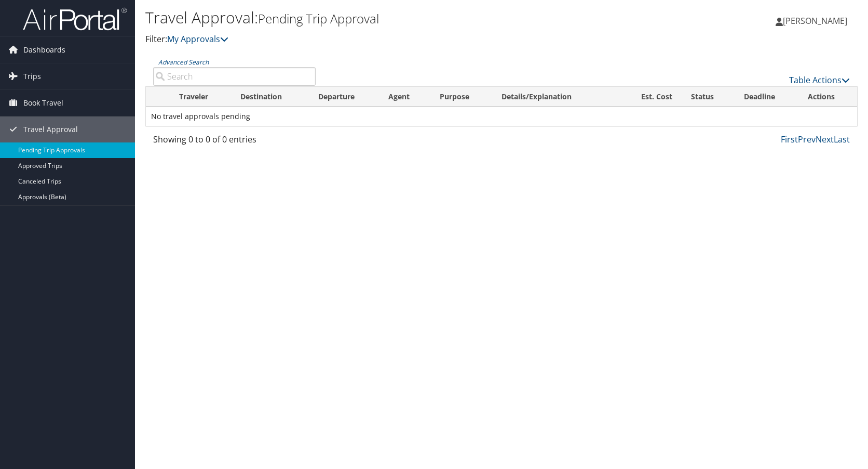  I want to click on a: My Approvals, so click(197, 39).